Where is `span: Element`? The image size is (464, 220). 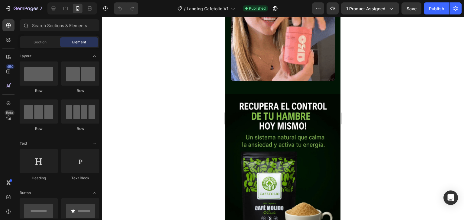
span: Element is located at coordinates (79, 42).